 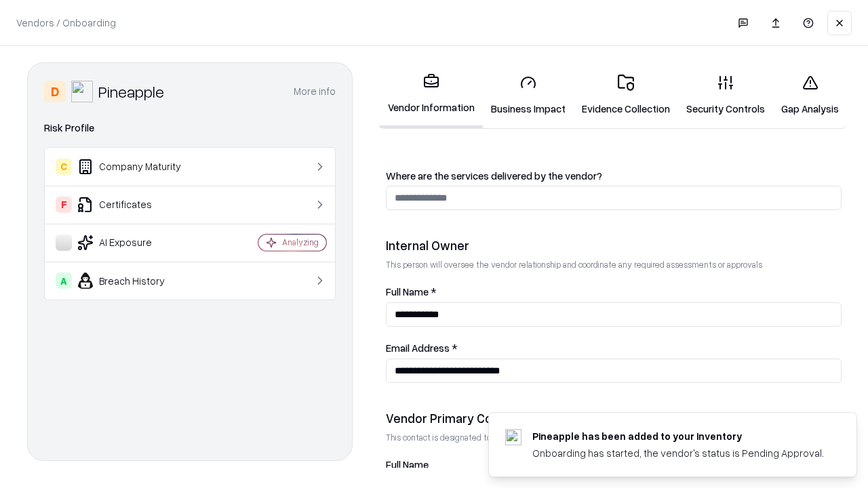 What do you see at coordinates (614, 437) in the screenshot?
I see `p: This contact is designated to receive the assessment request from Shift` at bounding box center [614, 437].